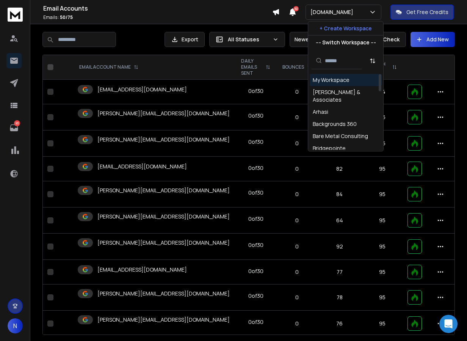 This screenshot has height=341, width=467. I want to click on button: Newest, so click(314, 39).